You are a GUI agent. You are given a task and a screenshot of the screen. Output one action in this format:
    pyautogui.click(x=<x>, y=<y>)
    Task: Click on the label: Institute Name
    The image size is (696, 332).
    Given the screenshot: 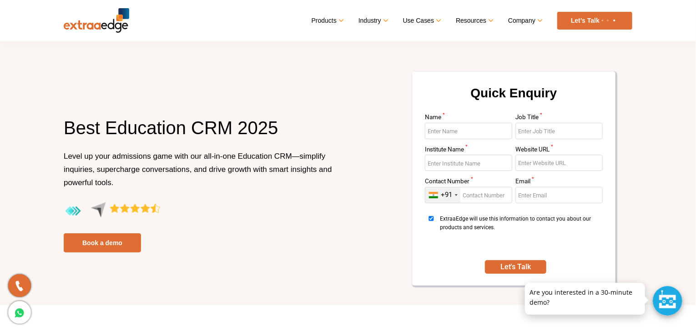 What is the action you would take?
    pyautogui.click(x=469, y=151)
    